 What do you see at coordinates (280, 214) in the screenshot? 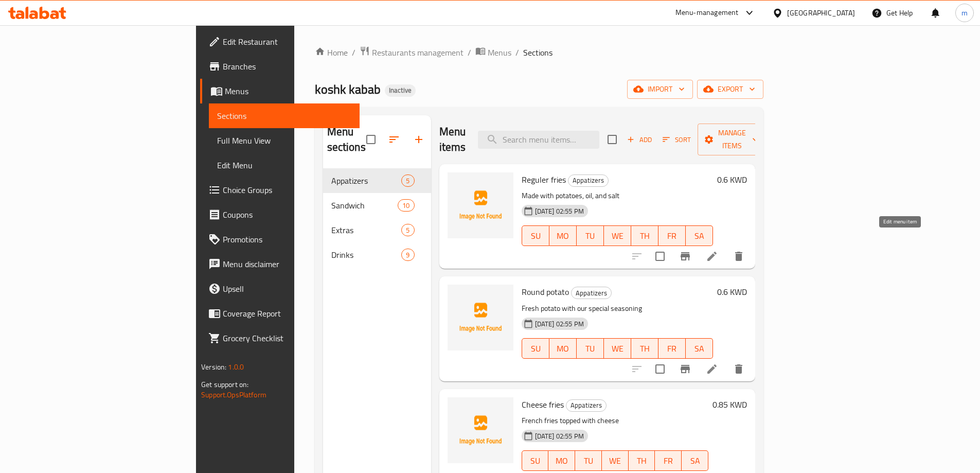
I see `a: Coupons` at bounding box center [280, 214].